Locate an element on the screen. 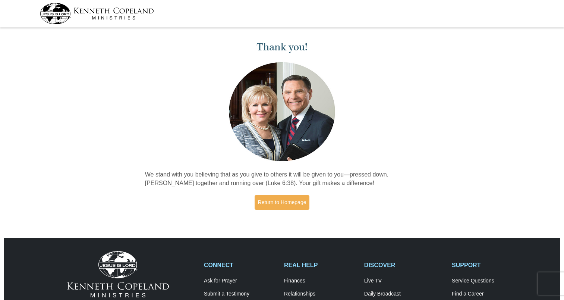 This screenshot has width=564, height=300. a: Live TV is located at coordinates (404, 281).